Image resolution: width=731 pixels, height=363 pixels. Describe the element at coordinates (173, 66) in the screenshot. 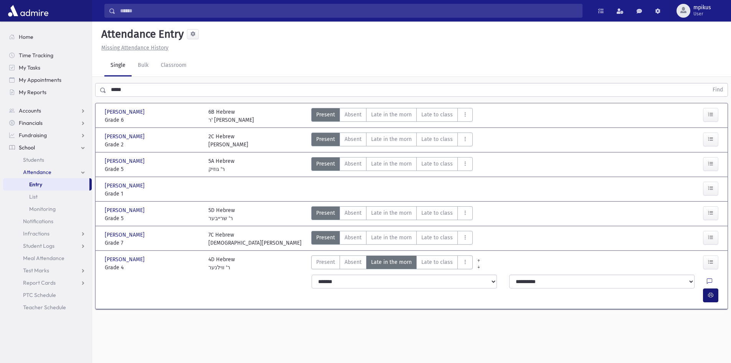

I see `a: Classroom` at that location.